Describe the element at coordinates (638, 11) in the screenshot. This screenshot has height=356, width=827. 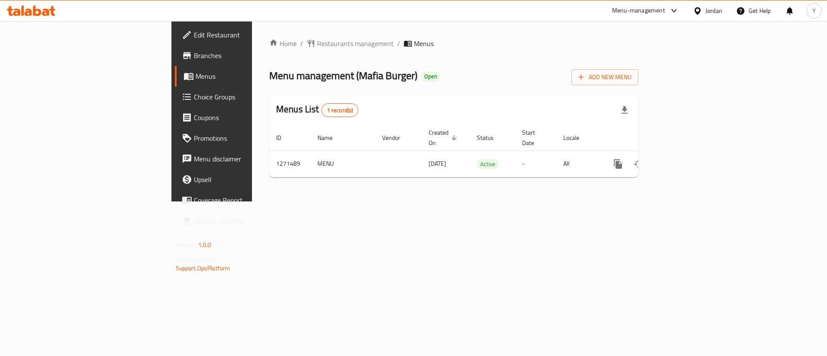
I see `div: Menu-management` at that location.